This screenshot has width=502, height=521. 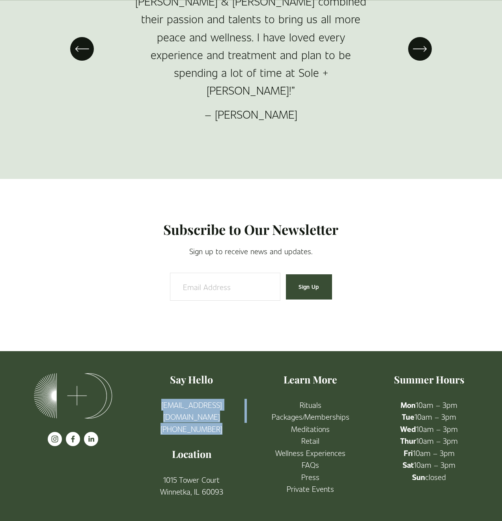 What do you see at coordinates (408, 465) in the screenshot?
I see `strong: Sat` at bounding box center [408, 465].